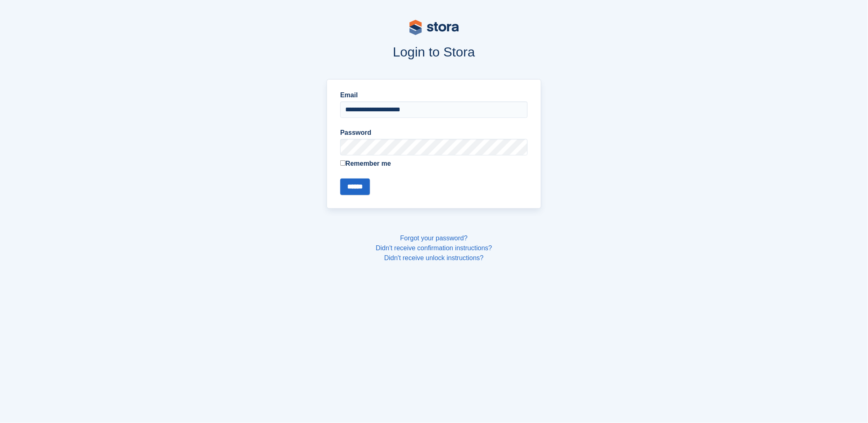 The image size is (868, 423). What do you see at coordinates (434, 27) in the screenshot?
I see `img: stora-logo-53a41332b3708ae10de48c4981b4e9114cc0af31d8433b30ea865607fb682f29.svg` at bounding box center [434, 27].